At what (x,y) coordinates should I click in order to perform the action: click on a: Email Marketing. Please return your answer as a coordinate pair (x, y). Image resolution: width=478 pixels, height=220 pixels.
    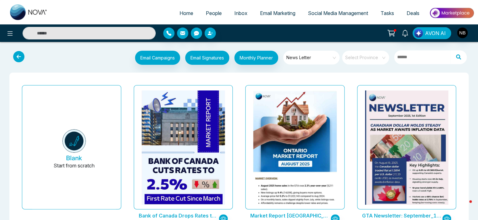
    Looking at the image, I should click on (278, 13).